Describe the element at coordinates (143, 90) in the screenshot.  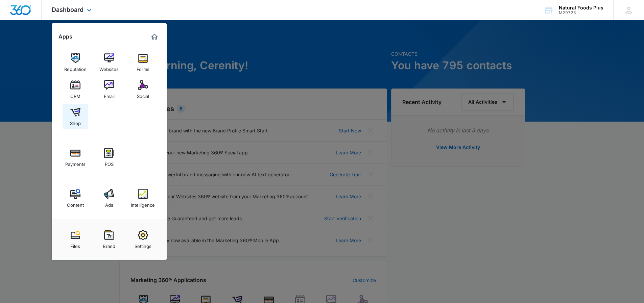
I see `a: Social` at that location.